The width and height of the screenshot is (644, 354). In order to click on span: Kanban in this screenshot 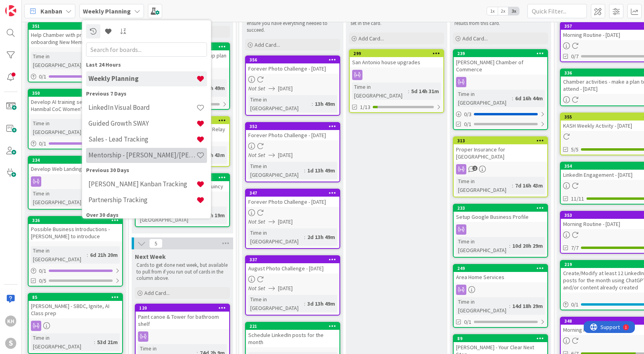, I will do `click(51, 11)`.